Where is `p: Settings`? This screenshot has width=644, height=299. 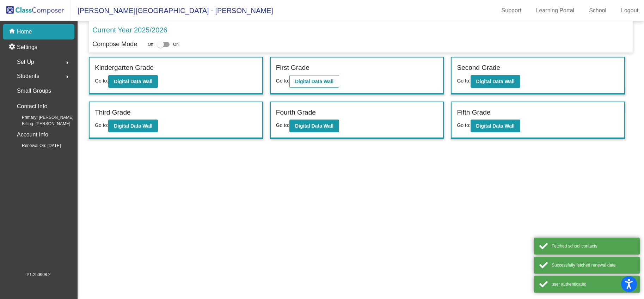 p: Settings is located at coordinates (27, 47).